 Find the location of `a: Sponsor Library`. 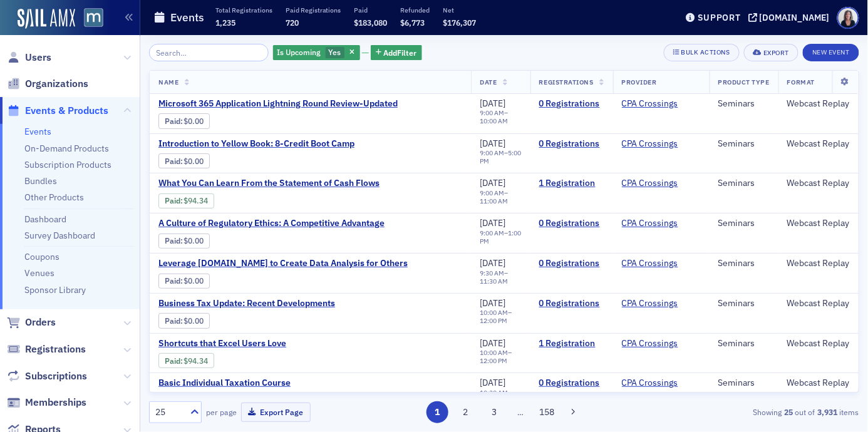

a: Sponsor Library is located at coordinates (55, 290).